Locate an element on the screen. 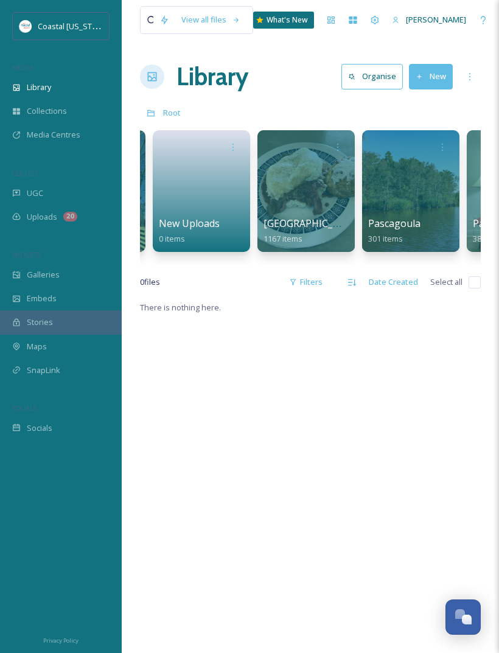 Image resolution: width=499 pixels, height=653 pixels. span: Root is located at coordinates (172, 113).